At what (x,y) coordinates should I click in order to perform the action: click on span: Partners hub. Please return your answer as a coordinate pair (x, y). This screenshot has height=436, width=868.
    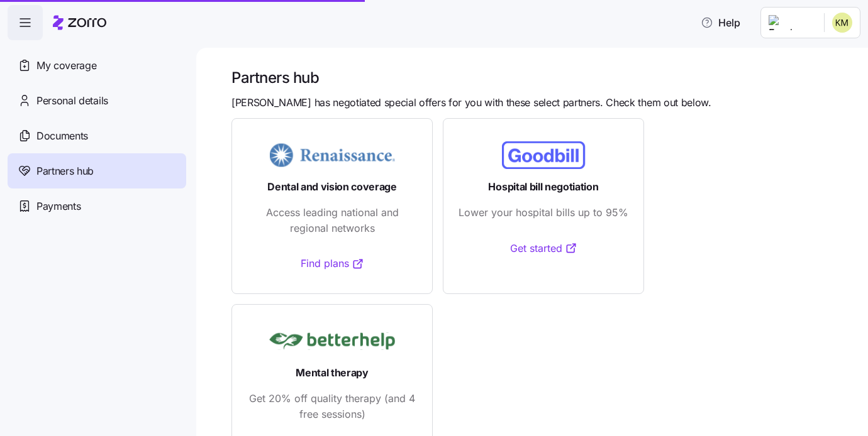
    Looking at the image, I should click on (65, 171).